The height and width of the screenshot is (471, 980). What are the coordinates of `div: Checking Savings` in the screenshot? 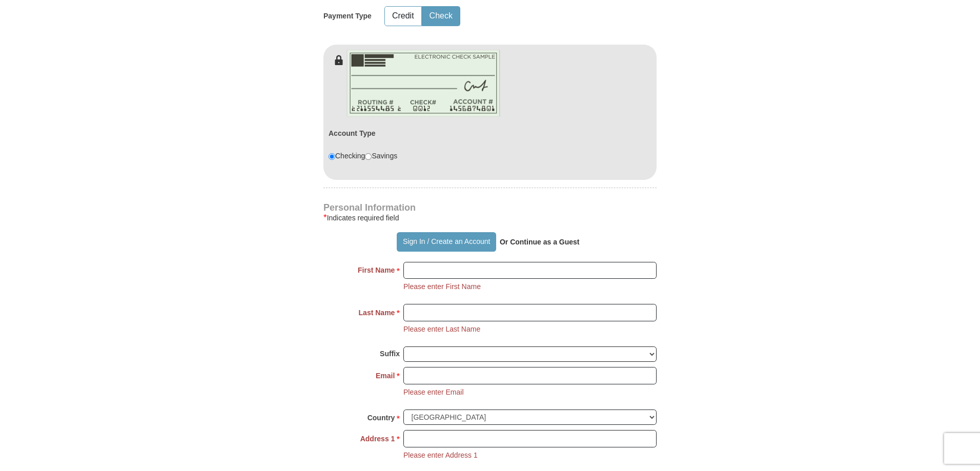 It's located at (363, 156).